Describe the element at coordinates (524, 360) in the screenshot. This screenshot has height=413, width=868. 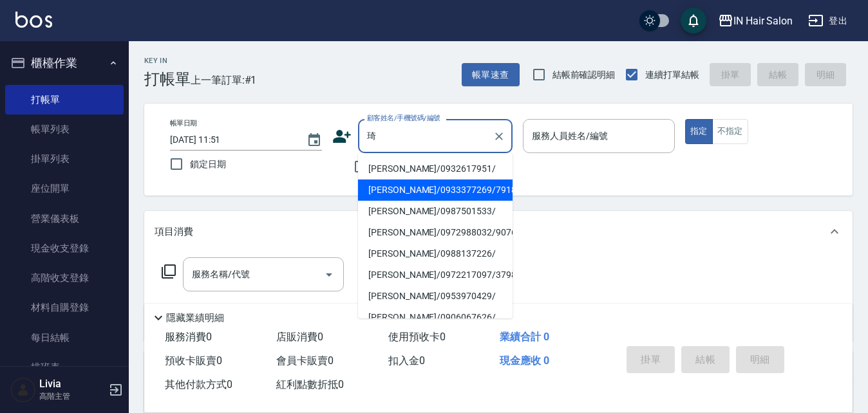
I see `span: 現金應收 0` at that location.